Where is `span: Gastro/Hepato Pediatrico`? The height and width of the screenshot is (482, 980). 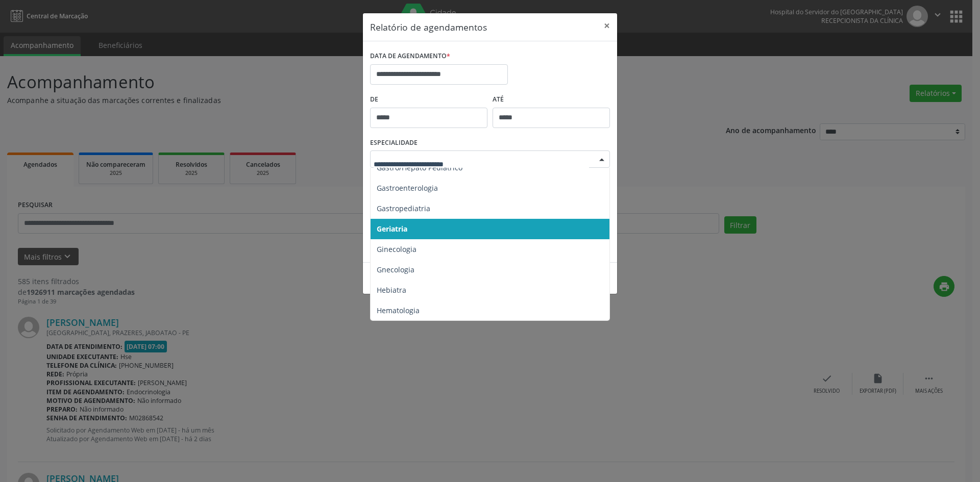
span: Gastro/Hepato Pediatrico is located at coordinates (419, 167).